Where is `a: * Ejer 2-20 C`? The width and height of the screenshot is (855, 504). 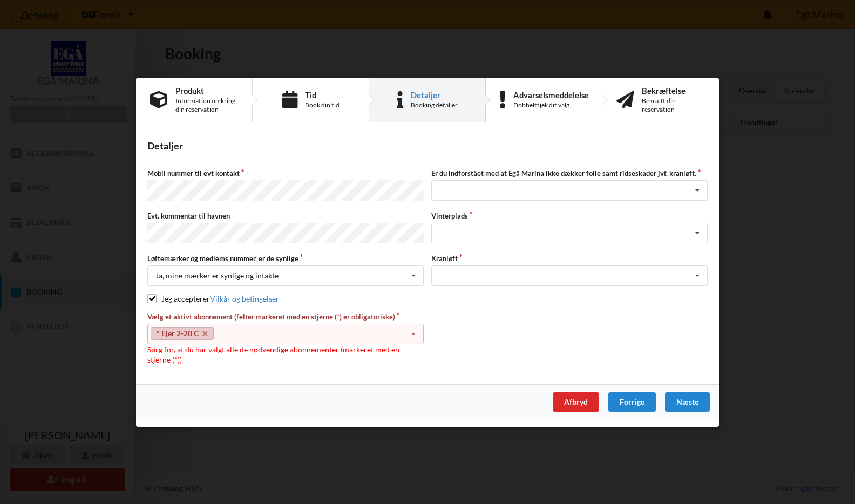
a: * Ejer 2-20 C is located at coordinates (182, 332).